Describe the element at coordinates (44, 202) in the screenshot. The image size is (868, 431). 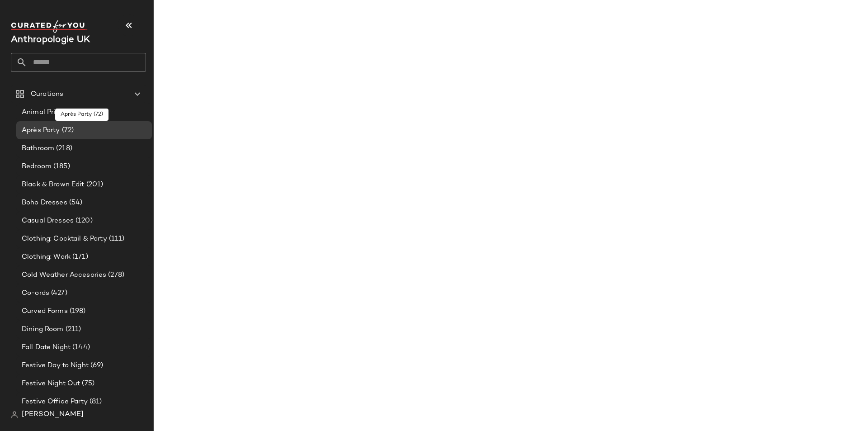
I see `span: Boho Dresses` at that location.